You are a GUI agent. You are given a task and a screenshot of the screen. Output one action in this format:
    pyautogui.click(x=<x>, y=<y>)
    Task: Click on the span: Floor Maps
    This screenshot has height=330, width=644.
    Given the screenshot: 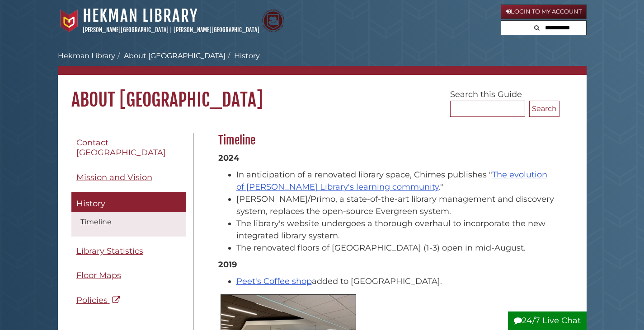 What is the action you would take?
    pyautogui.click(x=98, y=275)
    